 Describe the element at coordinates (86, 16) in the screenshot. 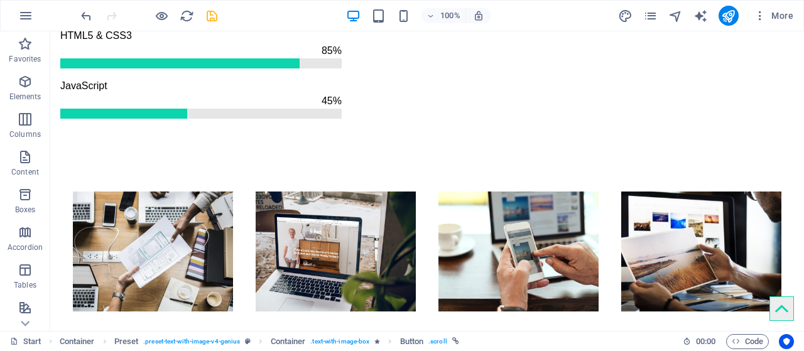

I see `button: undo` at that location.